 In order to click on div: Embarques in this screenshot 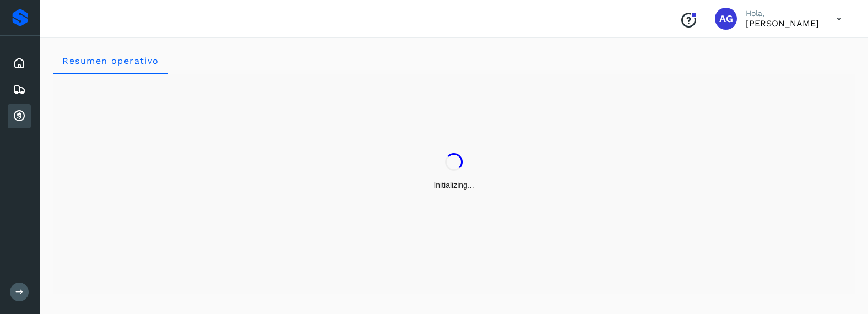, I will do `click(20, 90)`.